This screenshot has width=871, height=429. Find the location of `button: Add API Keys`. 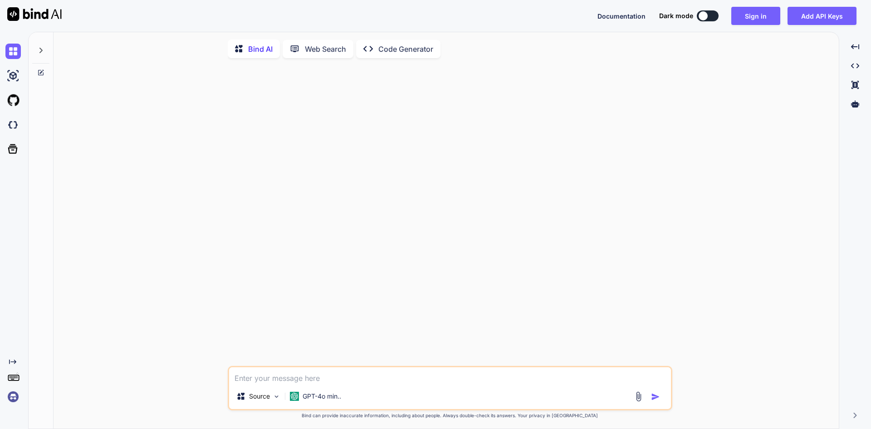

button: Add API Keys is located at coordinates (822, 16).